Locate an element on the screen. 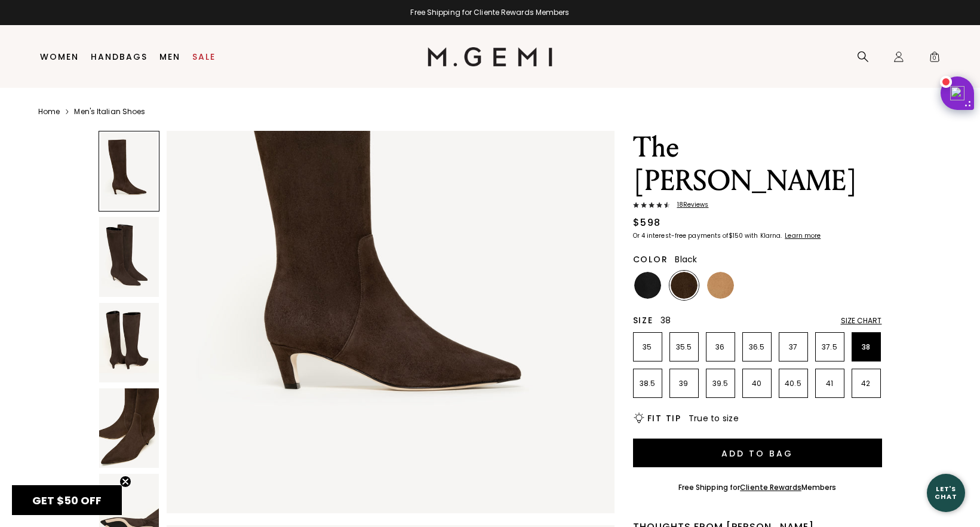 The image size is (980, 527). img: Black is located at coordinates (647, 285).